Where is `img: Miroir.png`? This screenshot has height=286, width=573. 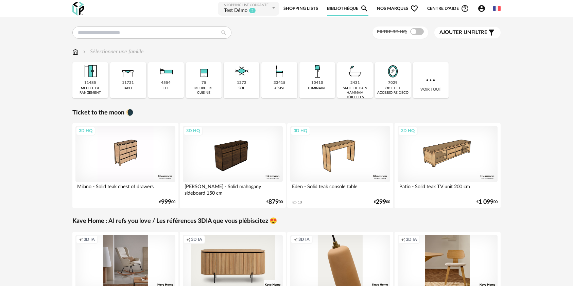 img: Miroir.png is located at coordinates (393, 71).